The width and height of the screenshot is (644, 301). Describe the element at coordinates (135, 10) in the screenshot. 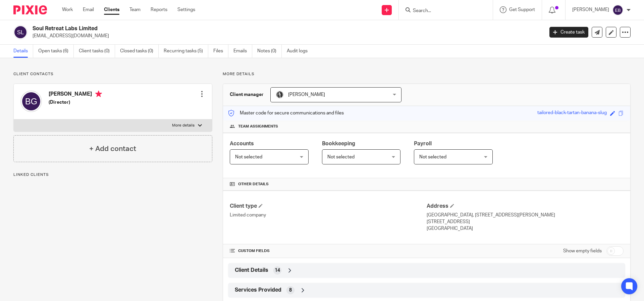

I see `a: Team` at that location.